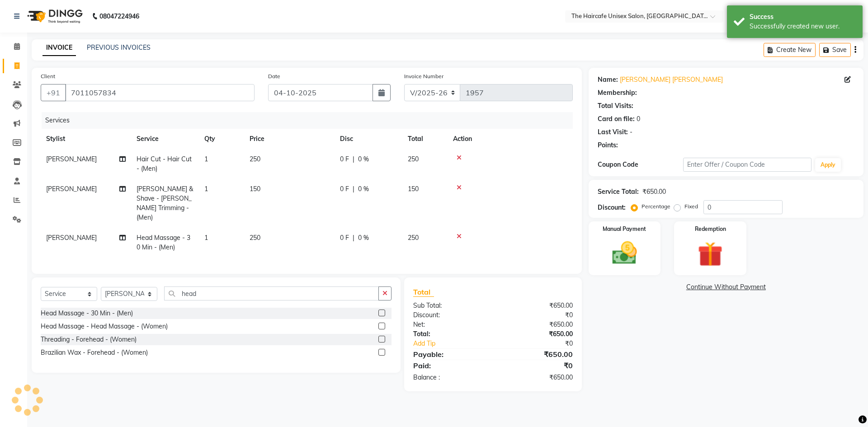 Image resolution: width=868 pixels, height=427 pixels. Describe the element at coordinates (311, 120) in the screenshot. I see `div: Services` at that location.